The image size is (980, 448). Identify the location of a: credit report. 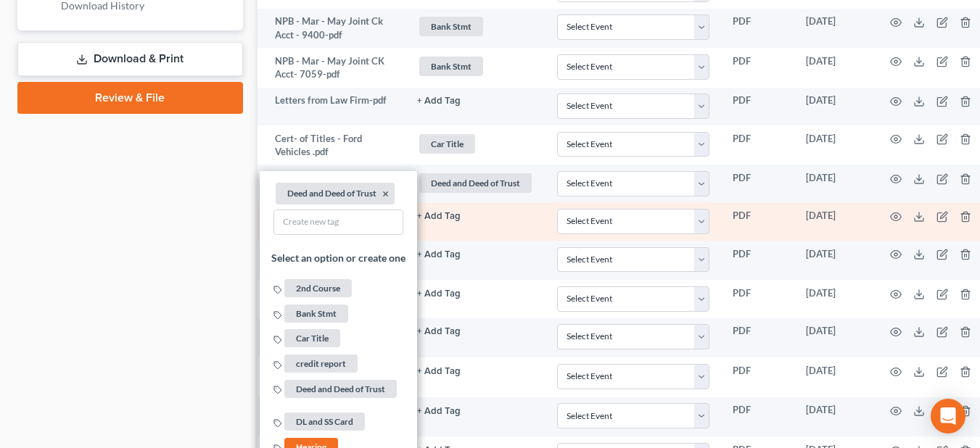
(317, 363).